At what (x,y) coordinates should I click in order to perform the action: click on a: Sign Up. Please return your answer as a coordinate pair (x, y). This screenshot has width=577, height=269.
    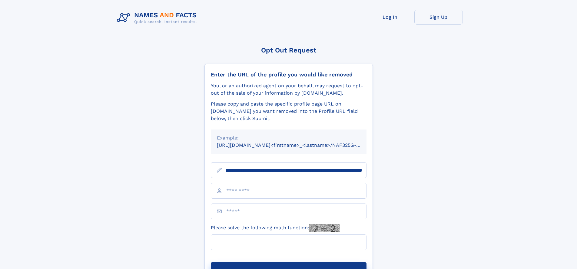
    Looking at the image, I should click on (439, 17).